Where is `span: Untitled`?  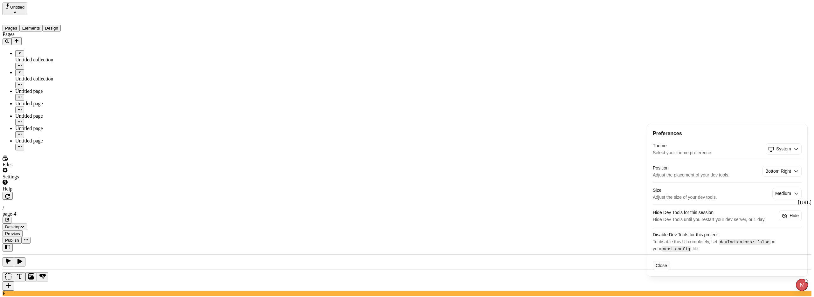
span: Untitled is located at coordinates (17, 7).